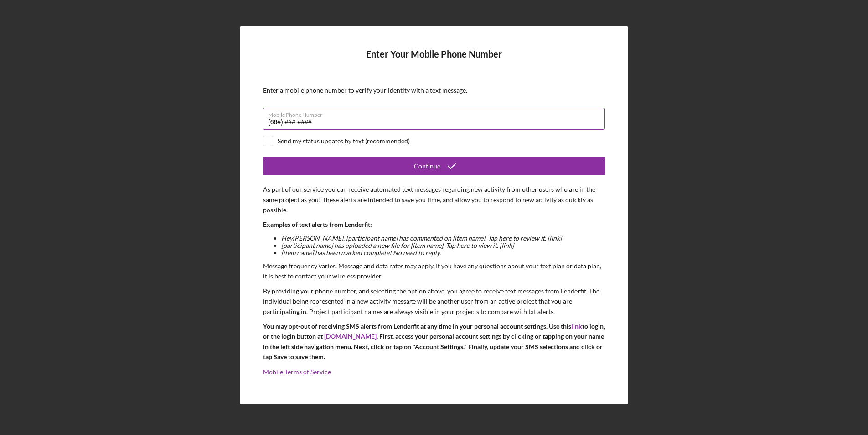 The height and width of the screenshot is (435, 868). Describe the element at coordinates (443, 245) in the screenshot. I see `li: [participant name] has uploaded a new file for [item name]. Tap here to view it. [link]` at that location.